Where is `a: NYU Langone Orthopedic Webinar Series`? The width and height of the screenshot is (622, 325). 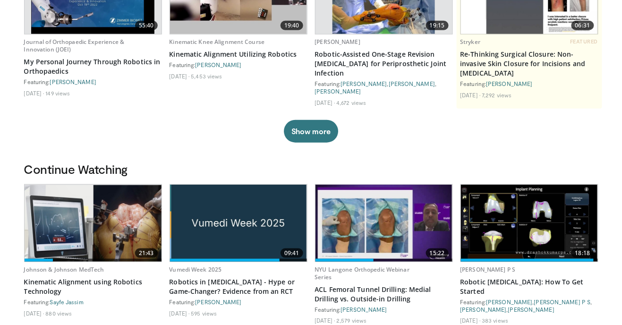
a: NYU Langone Orthopedic Webinar Series is located at coordinates (362, 273).